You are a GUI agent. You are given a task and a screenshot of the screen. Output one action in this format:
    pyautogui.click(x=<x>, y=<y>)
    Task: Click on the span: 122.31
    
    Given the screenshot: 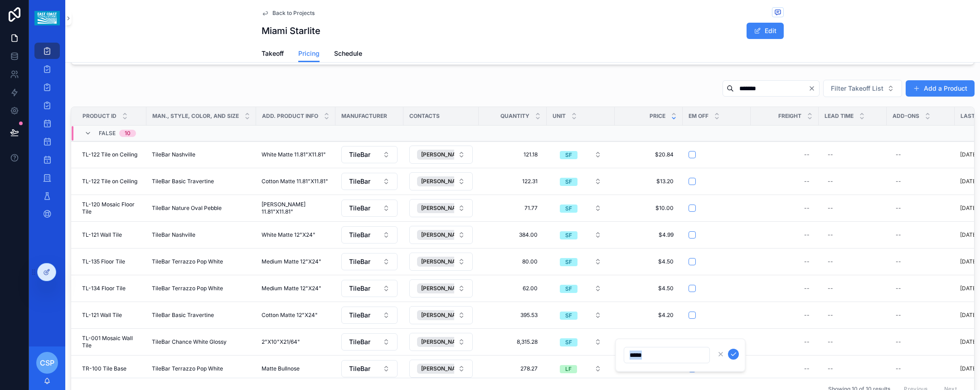 What is the action you would take?
    pyautogui.click(x=512, y=181)
    